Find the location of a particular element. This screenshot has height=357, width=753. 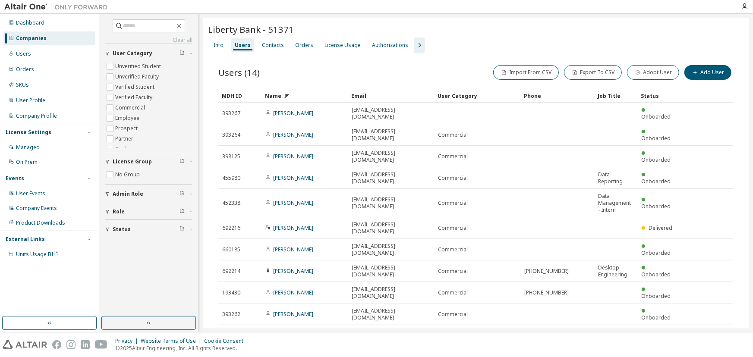

label: Verified Faculty is located at coordinates (135, 98).